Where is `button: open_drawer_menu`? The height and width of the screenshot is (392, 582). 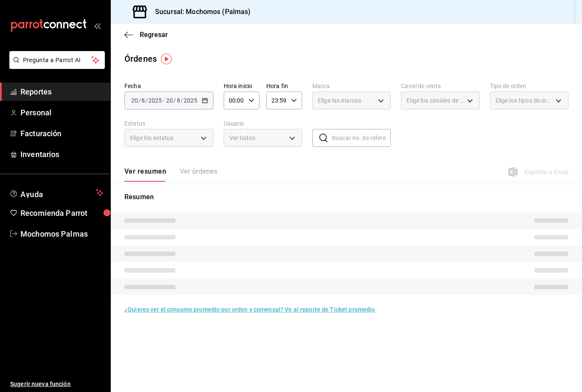
button: open_drawer_menu is located at coordinates (97, 26).